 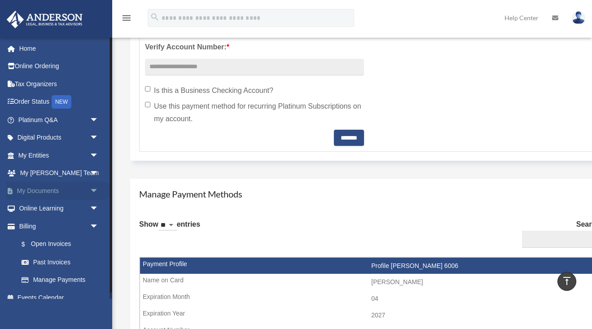 I want to click on a: vertical_align_top, so click(x=567, y=282).